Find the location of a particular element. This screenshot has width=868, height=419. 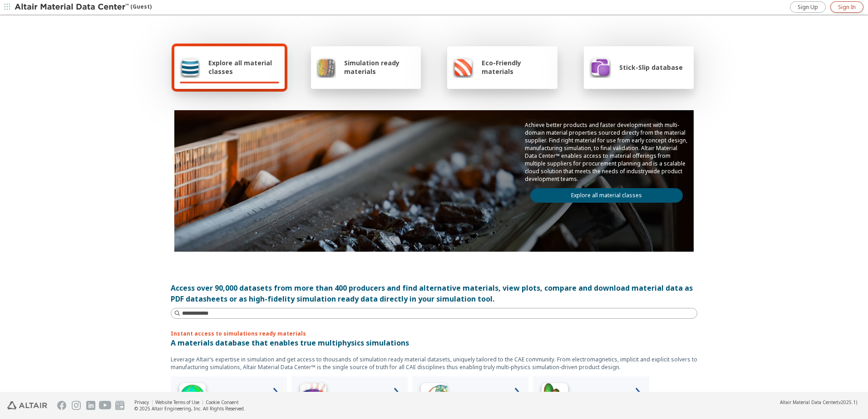

img: High Frequency Icon is located at coordinates (192, 398).